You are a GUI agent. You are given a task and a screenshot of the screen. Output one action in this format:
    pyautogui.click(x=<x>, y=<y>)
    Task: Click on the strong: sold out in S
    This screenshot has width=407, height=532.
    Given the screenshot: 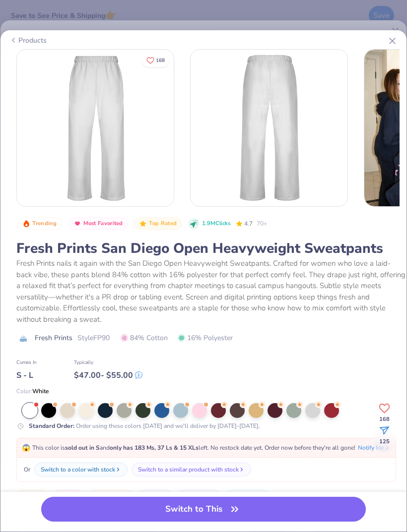 What is the action you would take?
    pyautogui.click(x=82, y=448)
    